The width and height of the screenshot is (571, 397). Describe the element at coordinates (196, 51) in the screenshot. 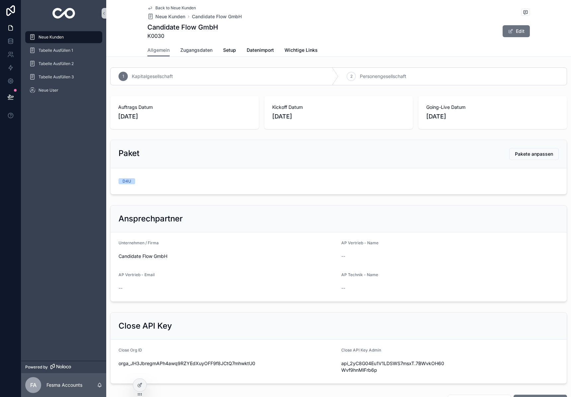

I see `a: Zugangsdaten` at that location.